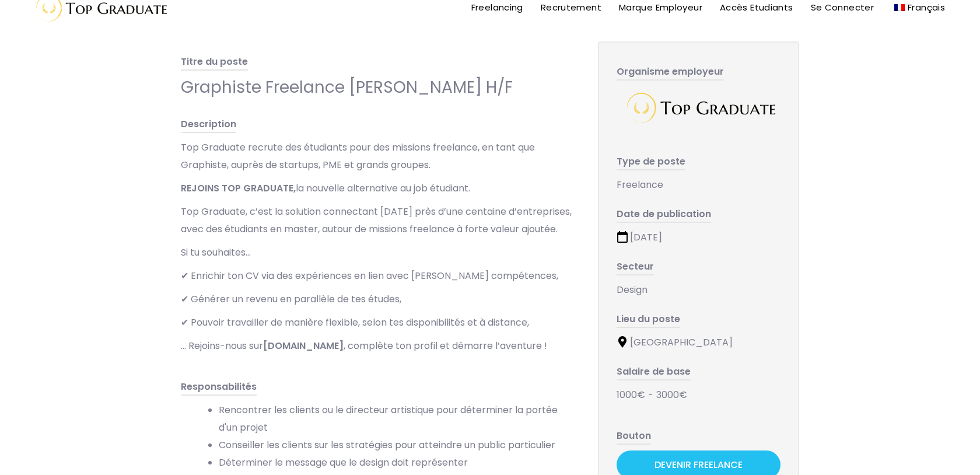 The height and width of the screenshot is (475, 980). What do you see at coordinates (926, 7) in the screenshot?
I see `span: Français` at bounding box center [926, 7].